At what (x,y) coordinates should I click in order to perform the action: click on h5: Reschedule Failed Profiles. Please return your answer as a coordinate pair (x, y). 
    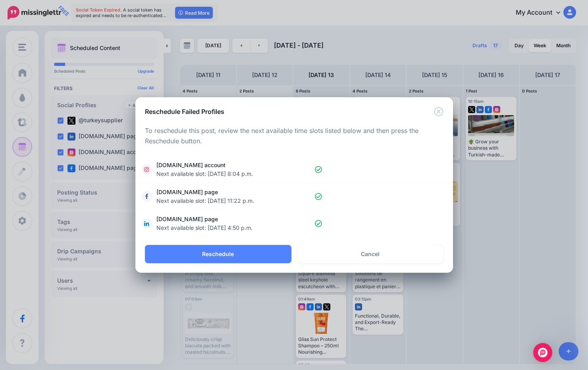
    Looking at the image, I should click on (184, 112).